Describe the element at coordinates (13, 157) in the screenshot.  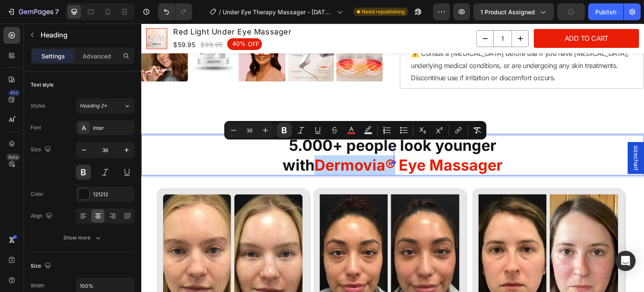
I see `div: Beta` at that location.